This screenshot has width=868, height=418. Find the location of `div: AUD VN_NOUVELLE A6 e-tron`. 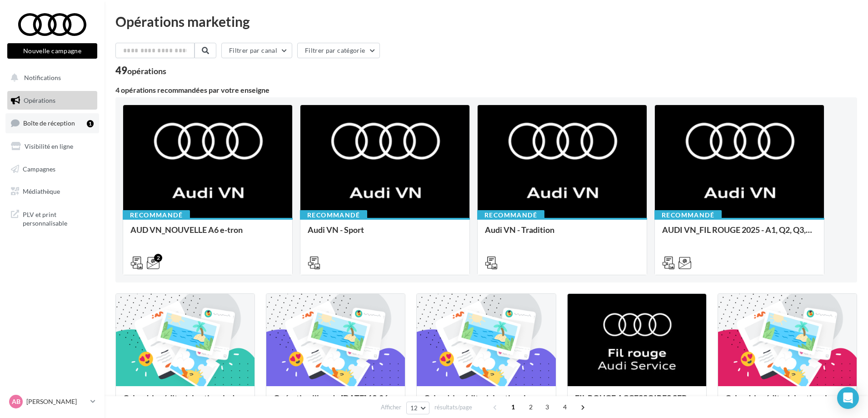

div: AUD VN_NOUVELLE A6 e-tron is located at coordinates (208, 234).